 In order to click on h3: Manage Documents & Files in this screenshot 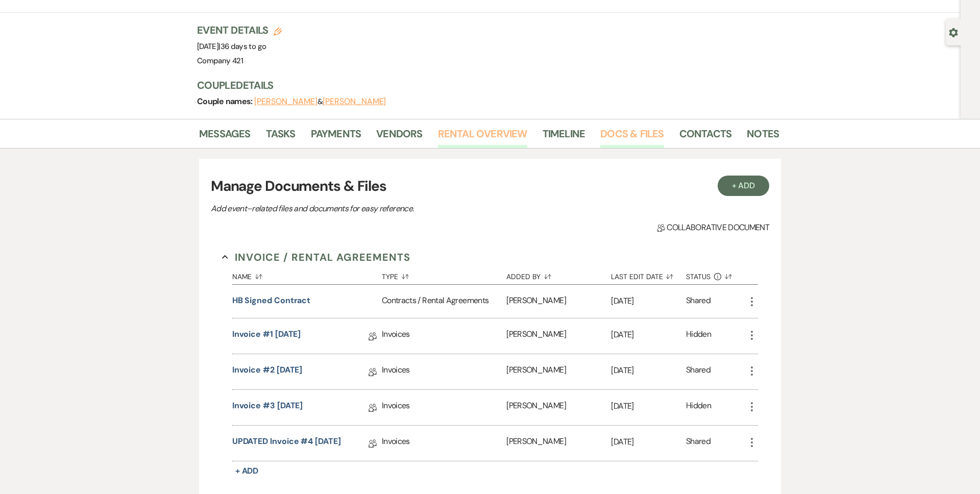, I will do `click(490, 186)`.